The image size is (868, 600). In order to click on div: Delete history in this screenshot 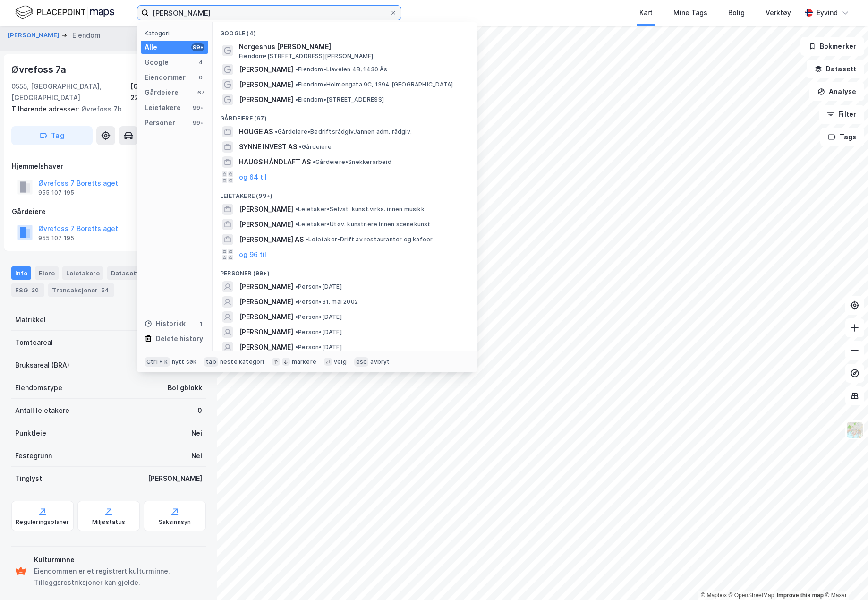, I will do `click(179, 338)`.